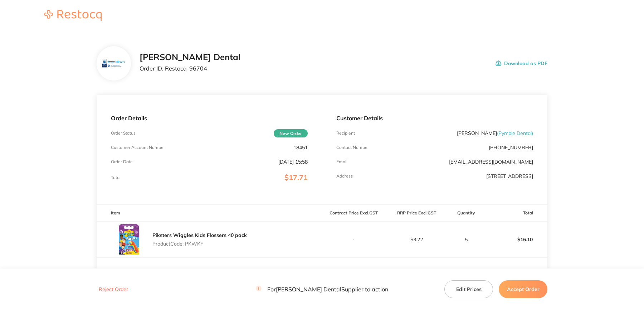 This screenshot has height=310, width=644. Describe the element at coordinates (346, 133) in the screenshot. I see `p: Recipient` at that location.